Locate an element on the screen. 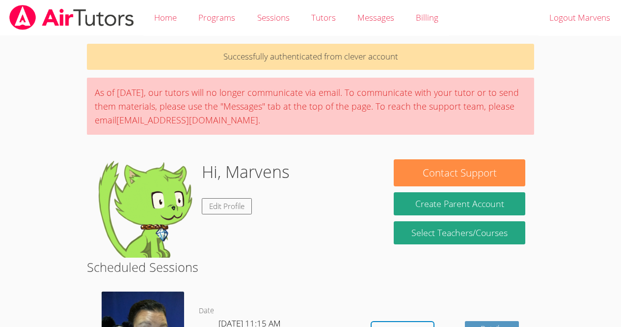 This screenshot has height=327, width=621. button: Contact Support is located at coordinates (459, 172).